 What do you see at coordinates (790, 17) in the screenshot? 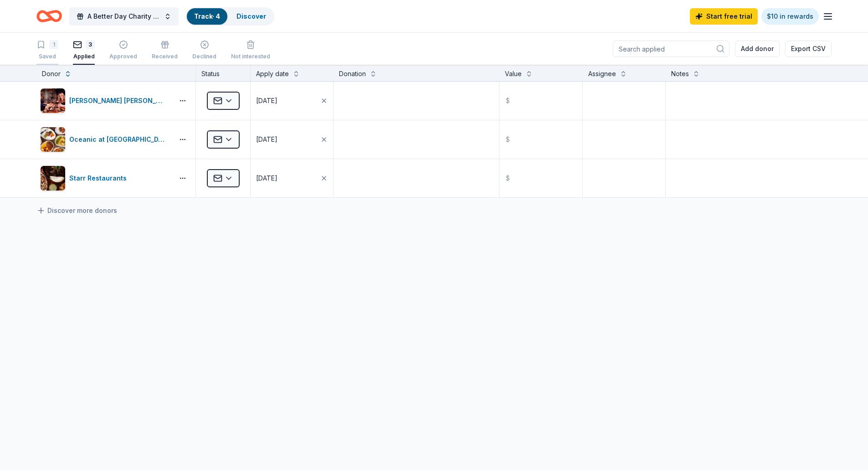
I see `a: $10 in rewards` at bounding box center [790, 17].